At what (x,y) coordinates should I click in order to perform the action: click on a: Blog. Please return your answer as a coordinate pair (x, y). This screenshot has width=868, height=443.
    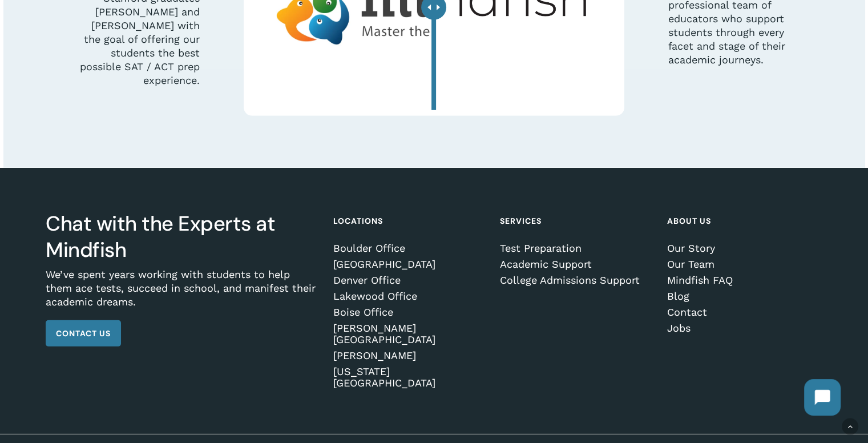
    Looking at the image, I should click on (743, 296).